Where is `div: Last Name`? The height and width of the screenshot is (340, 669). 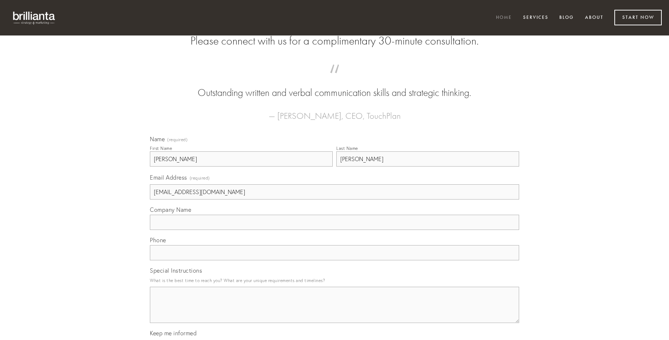
div: Last Name is located at coordinates (347, 148).